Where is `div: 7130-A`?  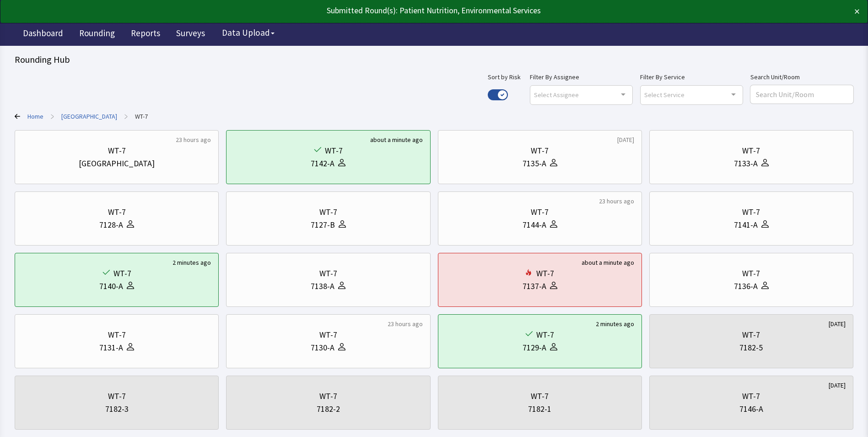
div: 7130-A is located at coordinates (322, 347).